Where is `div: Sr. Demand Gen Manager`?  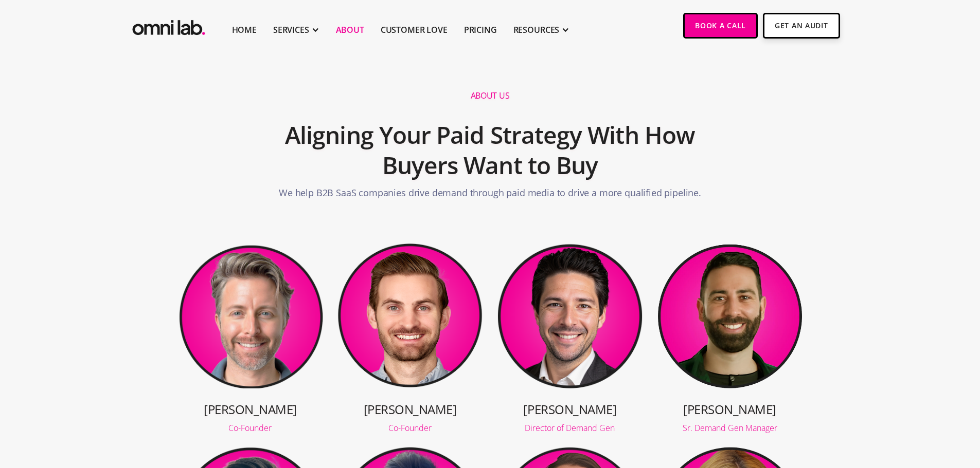
div: Sr. Demand Gen Manager is located at coordinates (730, 428).